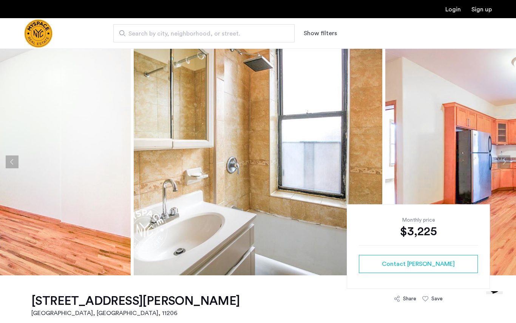 This screenshot has height=323, width=516. I want to click on a: Login, so click(453, 9).